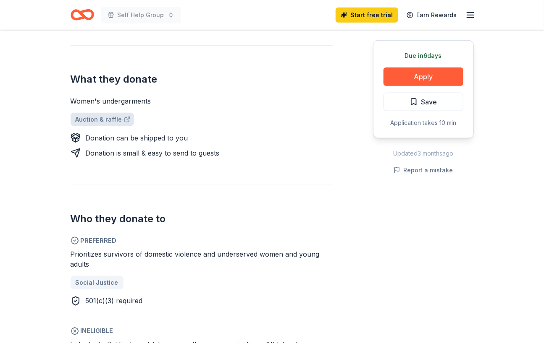  I want to click on div: Donation can be shipped to you, so click(137, 138).